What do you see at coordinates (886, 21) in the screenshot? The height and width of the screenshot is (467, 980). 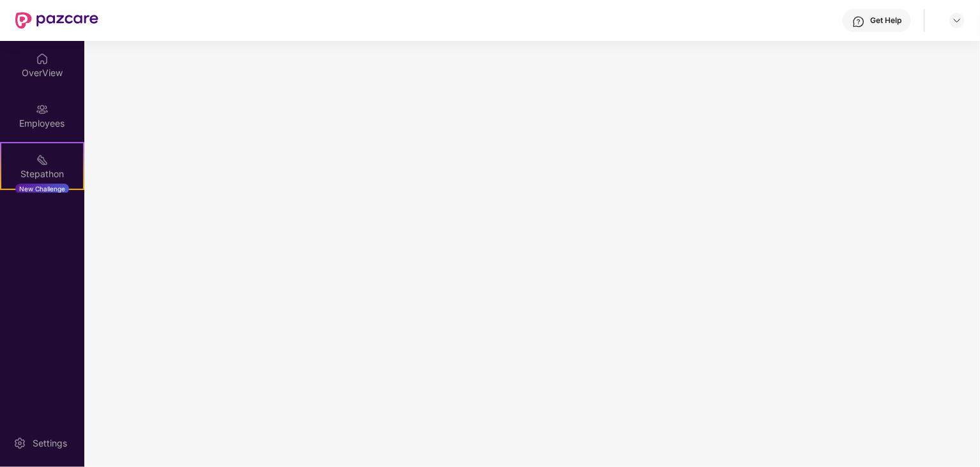 I see `div: Get Help` at bounding box center [886, 21].